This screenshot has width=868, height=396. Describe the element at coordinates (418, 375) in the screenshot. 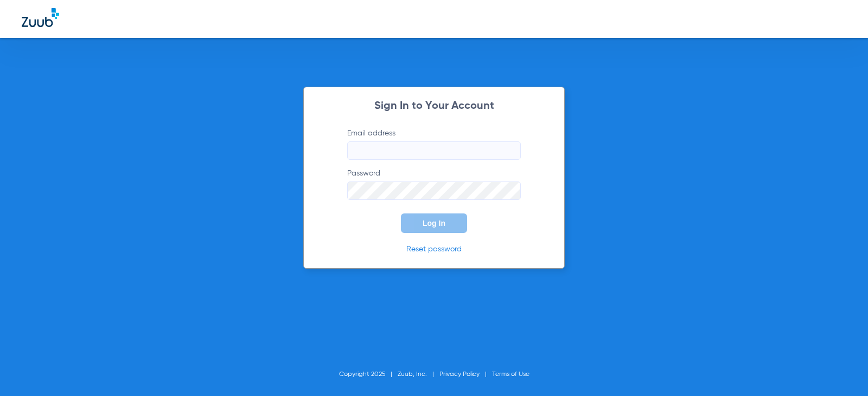

I see `li: Zuub, Inc.` at that location.